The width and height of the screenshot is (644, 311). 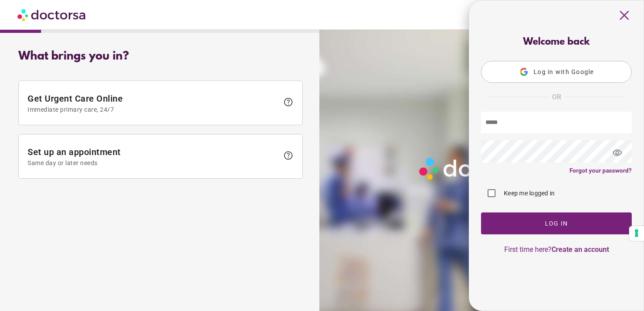 I want to click on img: Doctorsa.com, so click(x=52, y=15).